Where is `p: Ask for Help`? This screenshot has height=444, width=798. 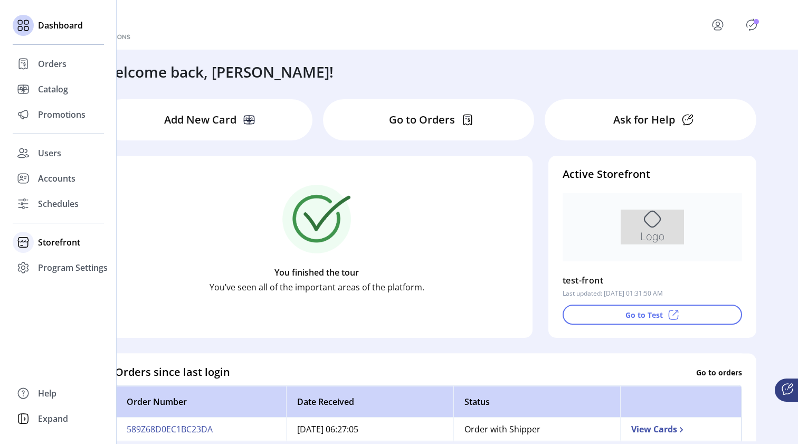
p: Ask for Help is located at coordinates (644, 120).